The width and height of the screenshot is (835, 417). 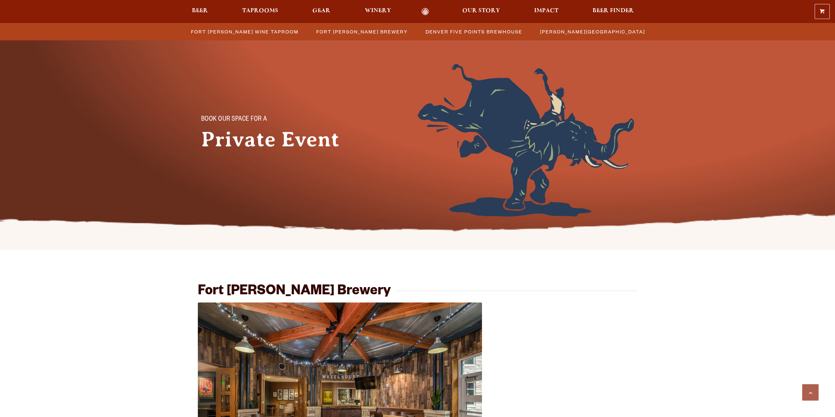 I want to click on span: Beer Finder, so click(x=613, y=11).